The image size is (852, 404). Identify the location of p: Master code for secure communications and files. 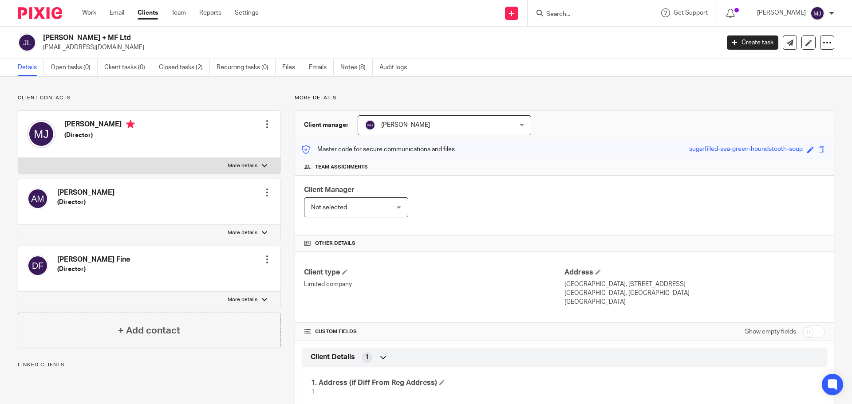
(378, 150).